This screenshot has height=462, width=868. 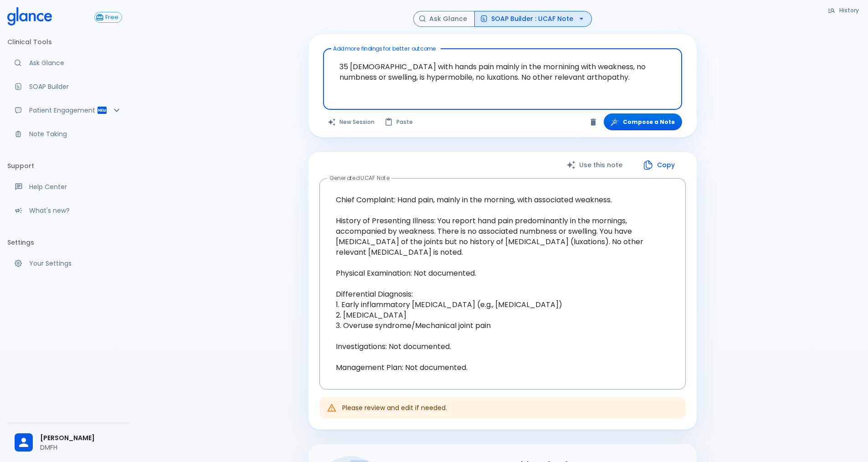 I want to click on p: Your Settings, so click(x=76, y=263).